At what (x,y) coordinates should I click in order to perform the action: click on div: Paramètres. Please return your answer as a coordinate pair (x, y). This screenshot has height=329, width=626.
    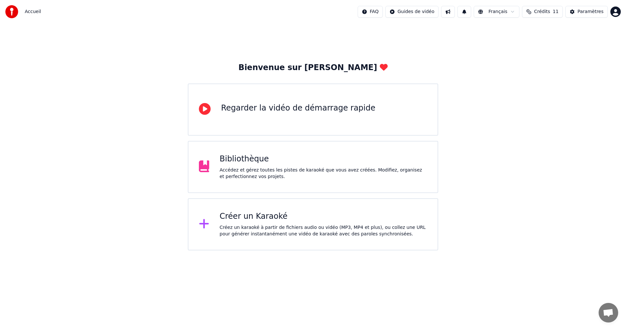
    Looking at the image, I should click on (590, 12).